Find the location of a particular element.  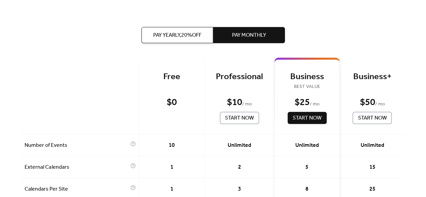

div: Free is located at coordinates (172, 77).